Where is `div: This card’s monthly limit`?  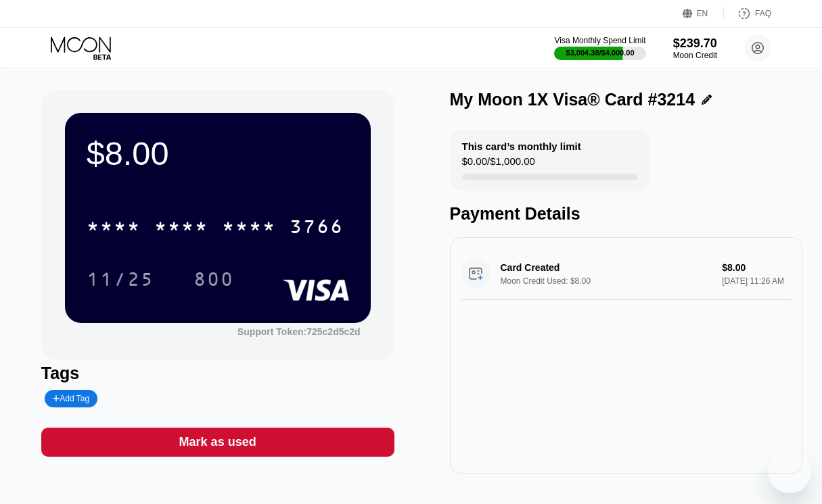
div: This card’s monthly limit is located at coordinates (522, 146).